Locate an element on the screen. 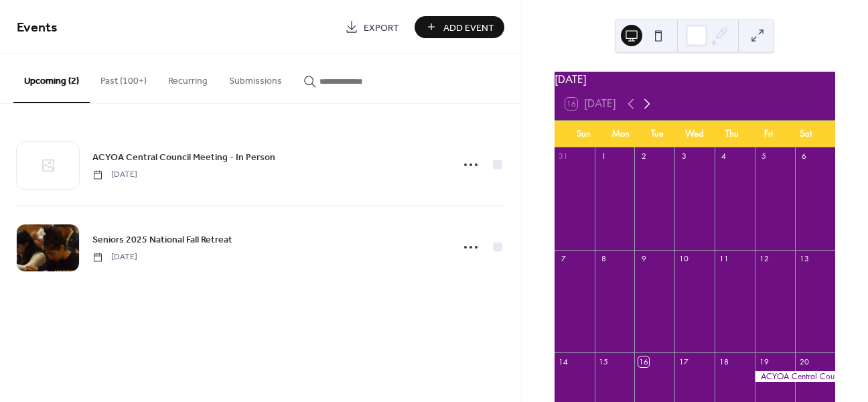 The width and height of the screenshot is (868, 402). div: 7 is located at coordinates (563, 259).